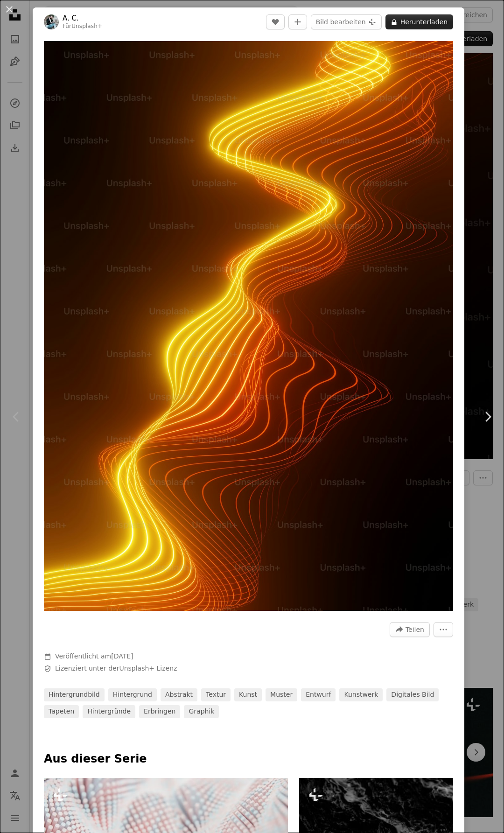  Describe the element at coordinates (122, 656) in the screenshot. I see `time: 30. September 2022 um 17:50:59 MESZ` at that location.